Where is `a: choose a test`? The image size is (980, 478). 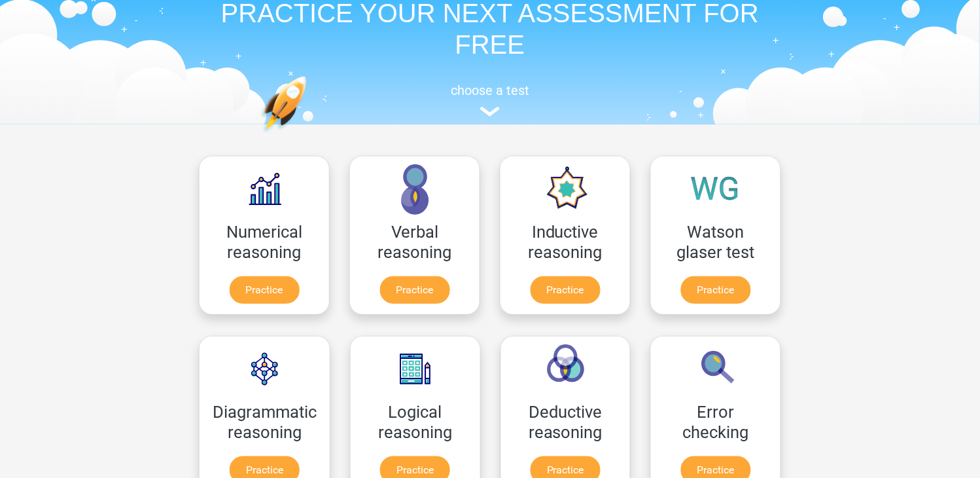 a: choose a test is located at coordinates (490, 99).